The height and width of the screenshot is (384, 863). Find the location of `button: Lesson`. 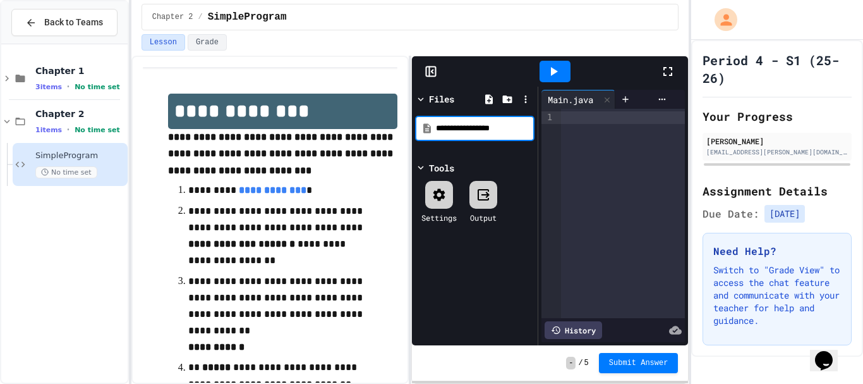

button: Lesson is located at coordinates (163, 42).